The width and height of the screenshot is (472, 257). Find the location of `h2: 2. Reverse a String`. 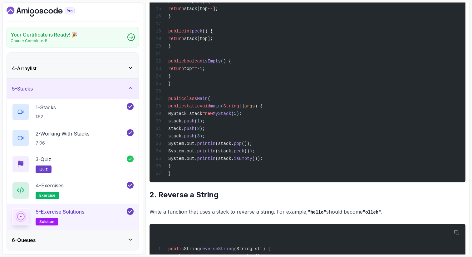

h2: 2. Reverse a String is located at coordinates (307, 195).